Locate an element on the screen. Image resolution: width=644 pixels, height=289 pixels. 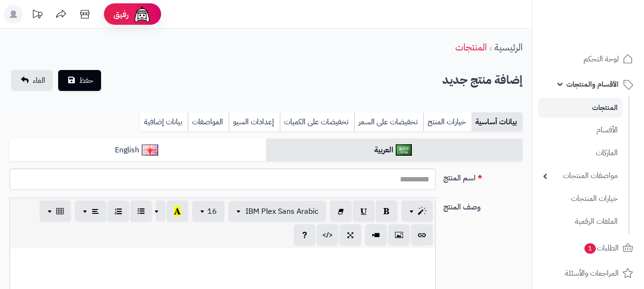
a: الرئيسية is located at coordinates (508, 47).